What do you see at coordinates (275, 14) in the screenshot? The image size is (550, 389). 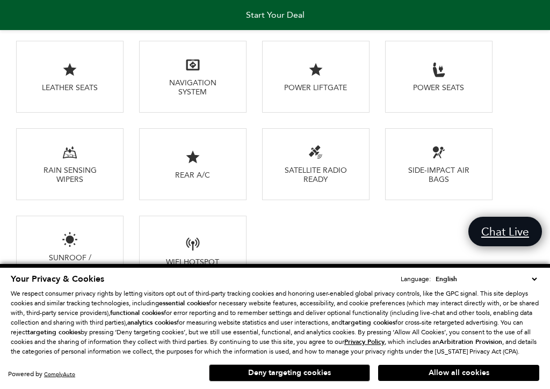 I see `span: Start Your Deal` at bounding box center [275, 14].